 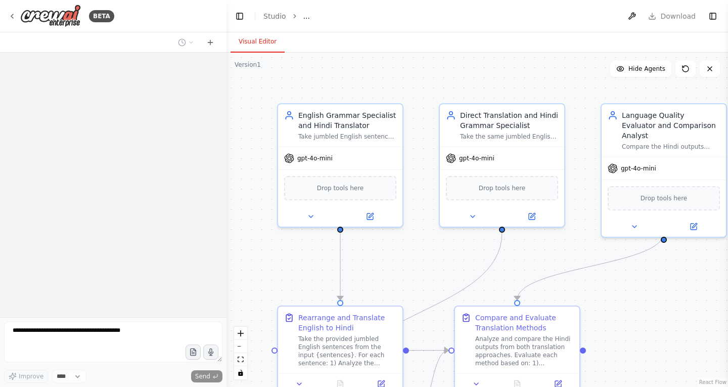 I want to click on div: React Flow controls, so click(x=241, y=353).